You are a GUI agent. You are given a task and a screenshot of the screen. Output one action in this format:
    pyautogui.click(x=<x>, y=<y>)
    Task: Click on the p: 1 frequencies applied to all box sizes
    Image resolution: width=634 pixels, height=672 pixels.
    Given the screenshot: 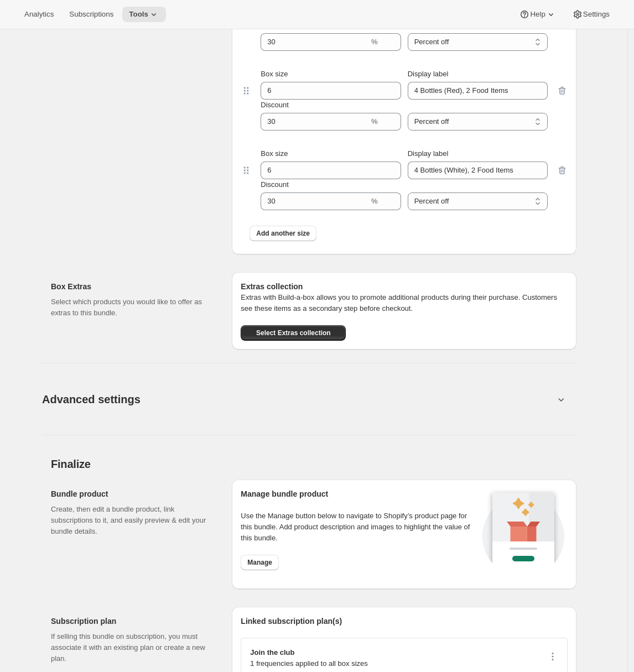 What is the action you would take?
    pyautogui.click(x=309, y=663)
    